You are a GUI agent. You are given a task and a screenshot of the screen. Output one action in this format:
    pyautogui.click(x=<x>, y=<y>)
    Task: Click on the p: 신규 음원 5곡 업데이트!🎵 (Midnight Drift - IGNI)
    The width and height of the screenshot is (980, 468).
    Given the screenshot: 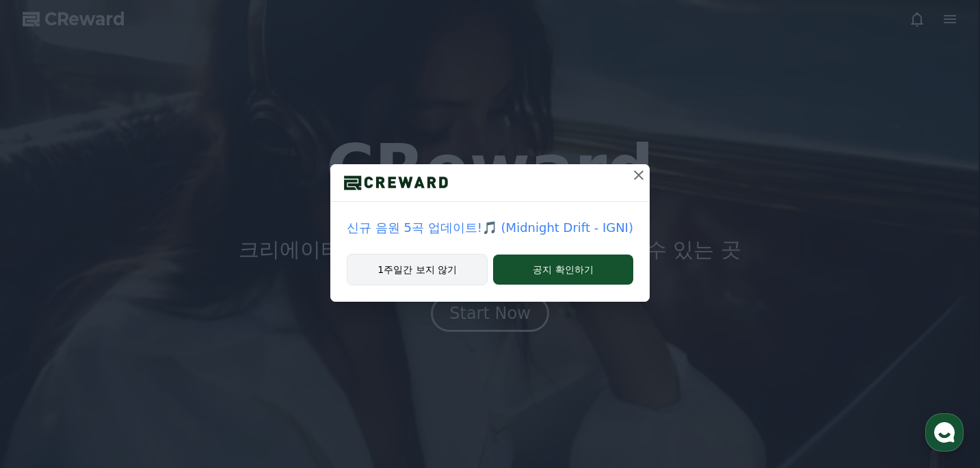 What is the action you would take?
    pyautogui.click(x=489, y=228)
    